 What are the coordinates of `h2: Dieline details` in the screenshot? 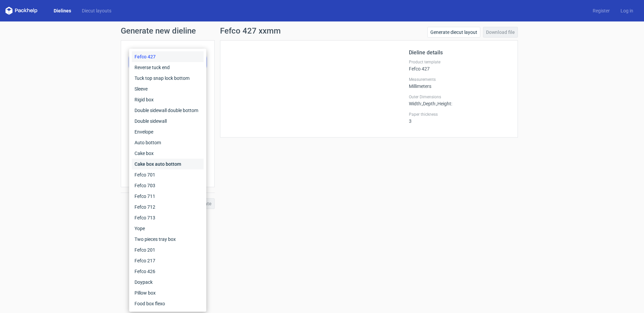 It's located at (459, 52).